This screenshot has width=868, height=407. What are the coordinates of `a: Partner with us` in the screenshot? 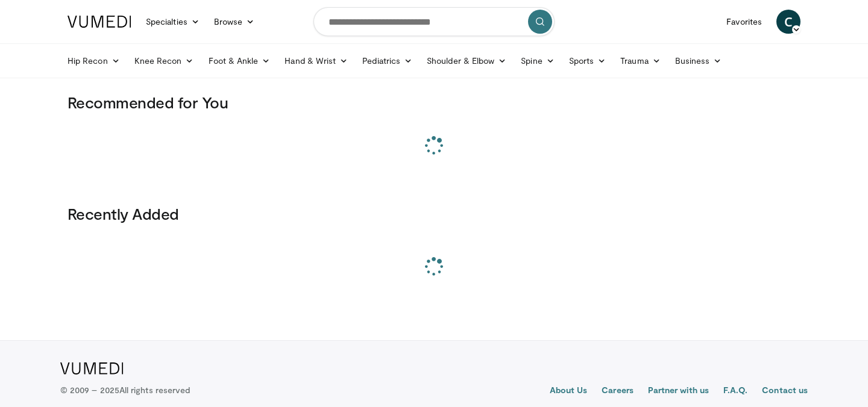 It's located at (678, 392).